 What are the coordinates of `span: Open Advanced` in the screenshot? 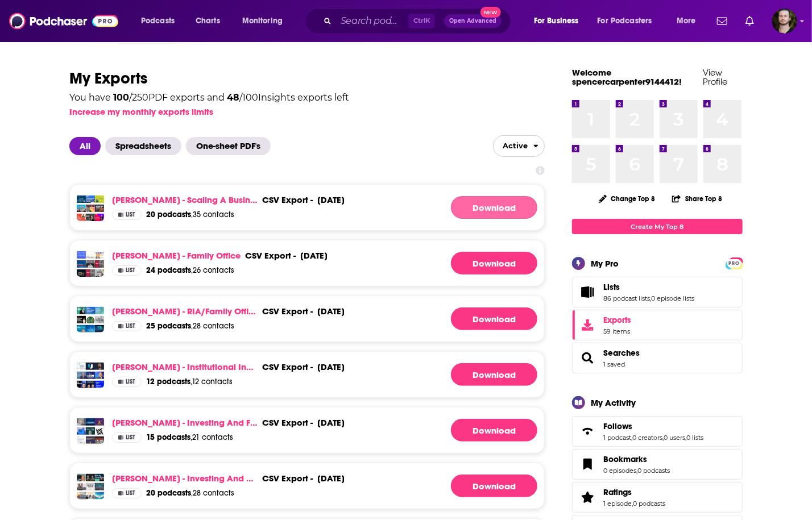 It's located at (473, 21).